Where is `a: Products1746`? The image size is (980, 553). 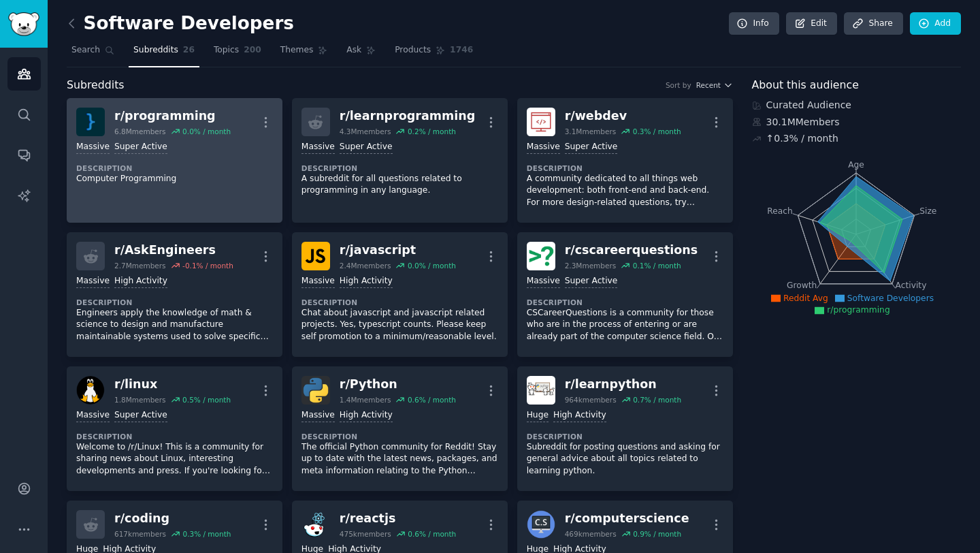 a: Products1746 is located at coordinates (434, 53).